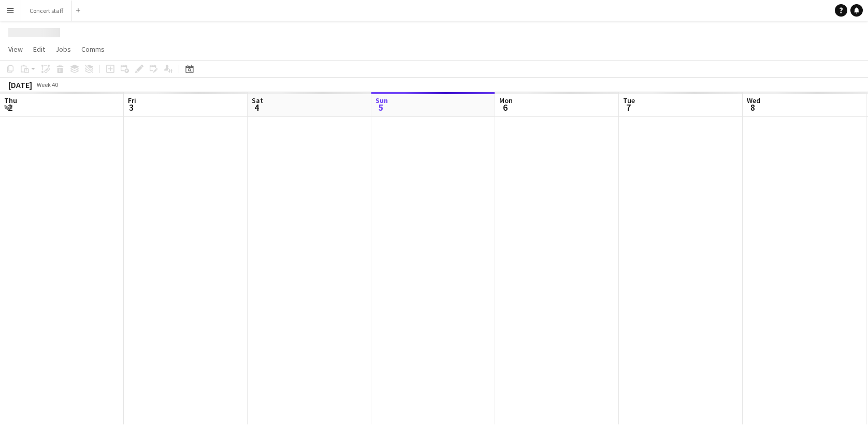  I want to click on span: 7, so click(628, 107).